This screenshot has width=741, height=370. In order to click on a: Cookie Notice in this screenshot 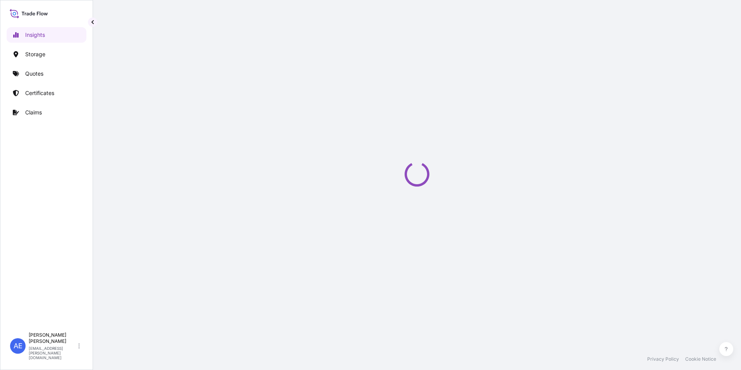, I will do `click(700, 359)`.